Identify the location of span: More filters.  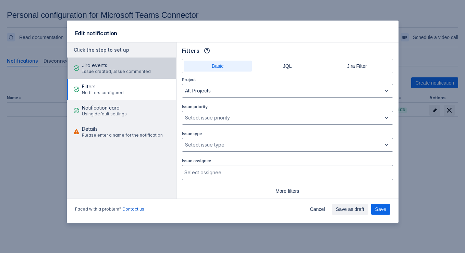
(287, 191).